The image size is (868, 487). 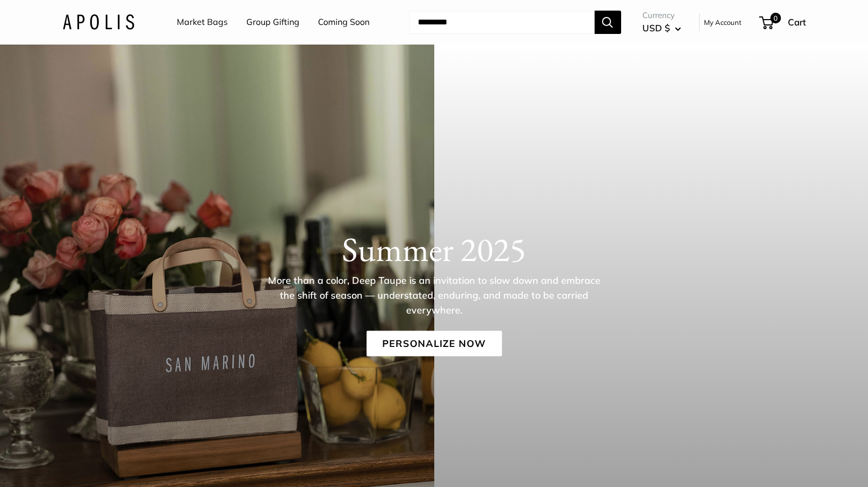 What do you see at coordinates (783, 22) in the screenshot?
I see `a: 0 Cart` at bounding box center [783, 22].